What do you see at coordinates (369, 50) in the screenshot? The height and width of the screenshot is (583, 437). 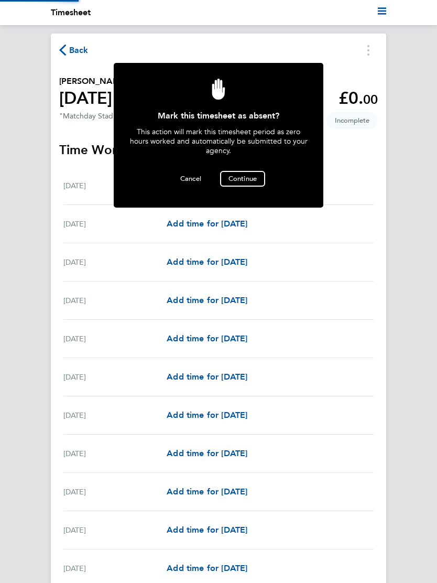 I see `button: Timesheets Menu` at bounding box center [369, 50].